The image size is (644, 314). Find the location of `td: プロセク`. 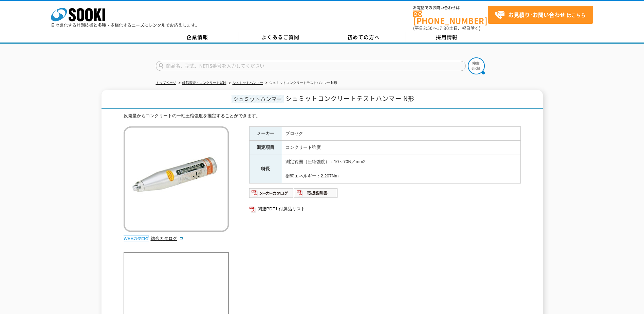

td: プロセク is located at coordinates (401, 133).